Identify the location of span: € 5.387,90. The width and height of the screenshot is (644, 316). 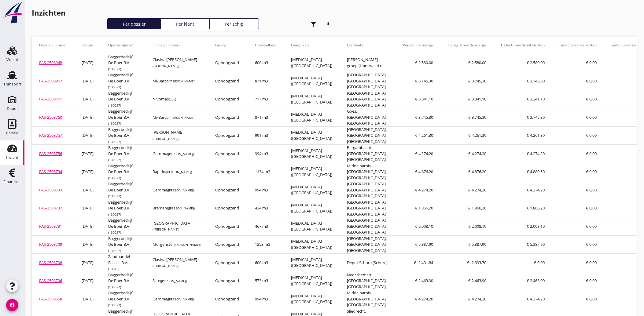
(424, 245).